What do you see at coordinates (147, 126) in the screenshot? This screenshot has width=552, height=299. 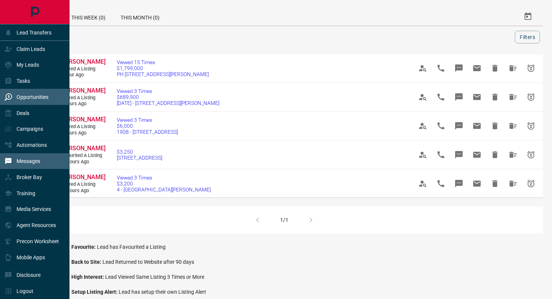 I see `span: $6,000` at bounding box center [147, 126].